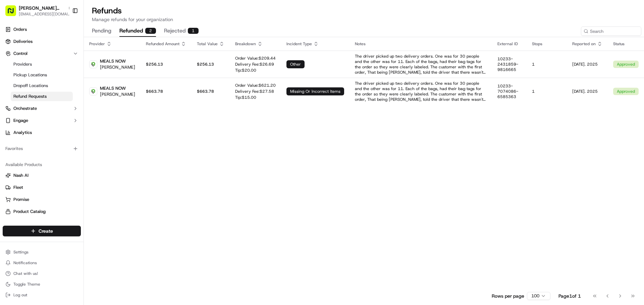 The height and width of the screenshot is (305, 644). Describe the element at coordinates (20, 30) in the screenshot. I see `span: Orders` at that location.